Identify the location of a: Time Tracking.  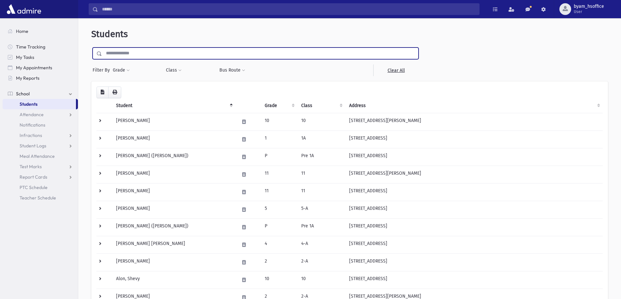
(40, 47).